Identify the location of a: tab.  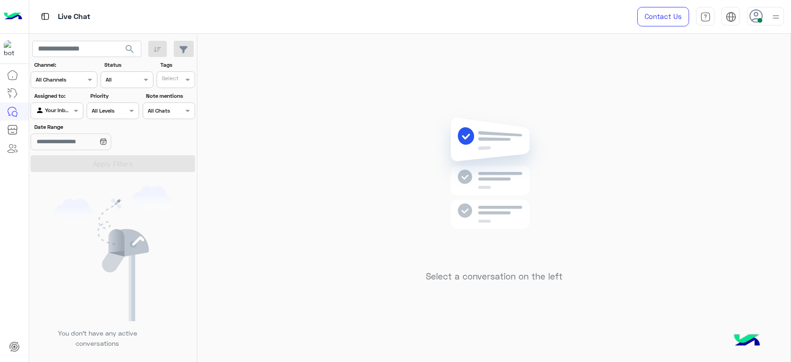
(705, 17).